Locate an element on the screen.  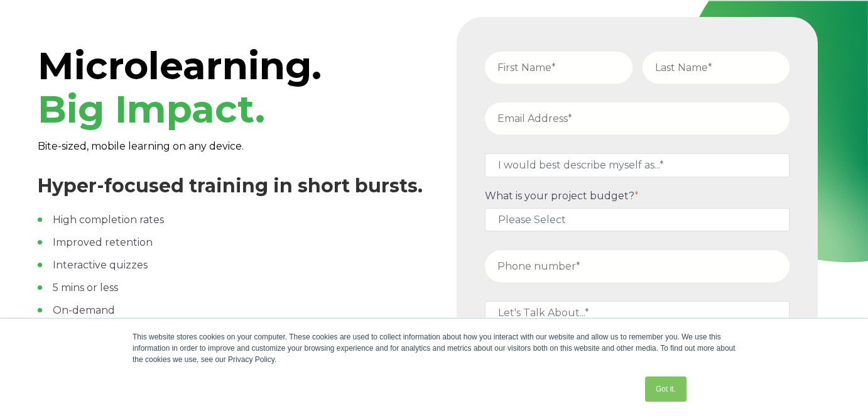
span: Interactive quizzes is located at coordinates (100, 264).